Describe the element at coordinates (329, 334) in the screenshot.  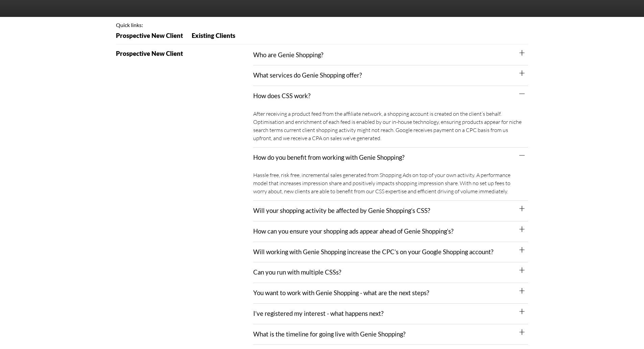
I see `a: What is the timeline for going live with Genie Shopping?` at that location.